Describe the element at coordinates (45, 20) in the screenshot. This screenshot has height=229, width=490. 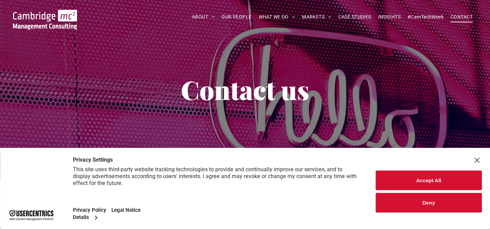
I see `img: Cambridge MC Logo` at that location.